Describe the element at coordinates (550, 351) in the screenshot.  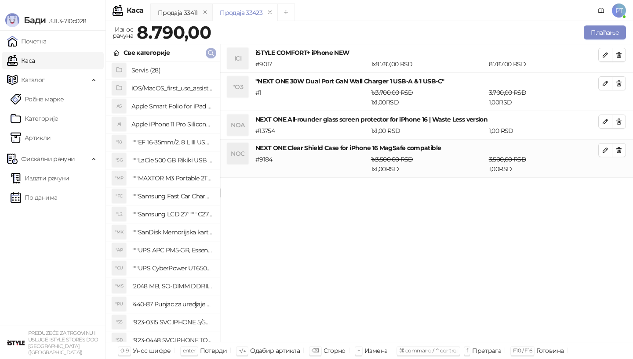
I see `div: Готовина` at that location.